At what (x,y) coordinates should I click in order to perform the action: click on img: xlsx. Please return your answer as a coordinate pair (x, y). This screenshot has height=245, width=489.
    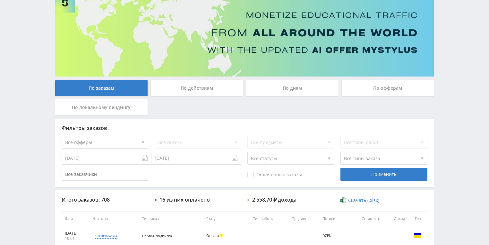
    Looking at the image, I should click on (343, 200).